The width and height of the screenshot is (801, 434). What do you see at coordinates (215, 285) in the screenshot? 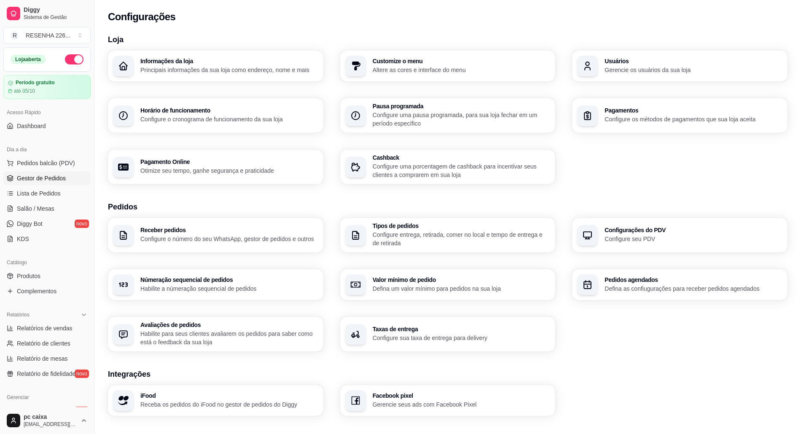
I see `button: Númeração sequencial de pedidosHabilite a númeração sequencial de pedidos` at bounding box center [215, 285].